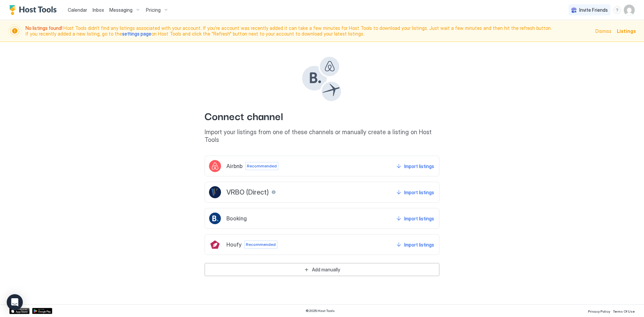 This screenshot has height=317, width=644. What do you see at coordinates (624, 311) in the screenshot?
I see `a: Terms Of Use` at bounding box center [624, 311].